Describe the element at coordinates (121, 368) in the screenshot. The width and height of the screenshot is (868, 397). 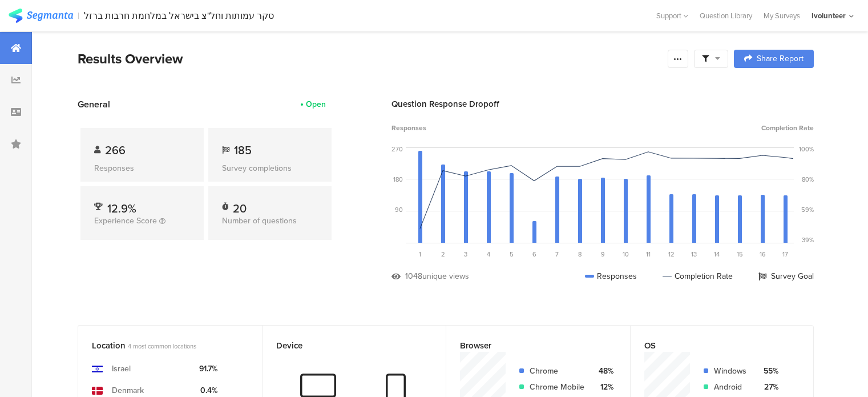
I see `div: Israel` at that location.